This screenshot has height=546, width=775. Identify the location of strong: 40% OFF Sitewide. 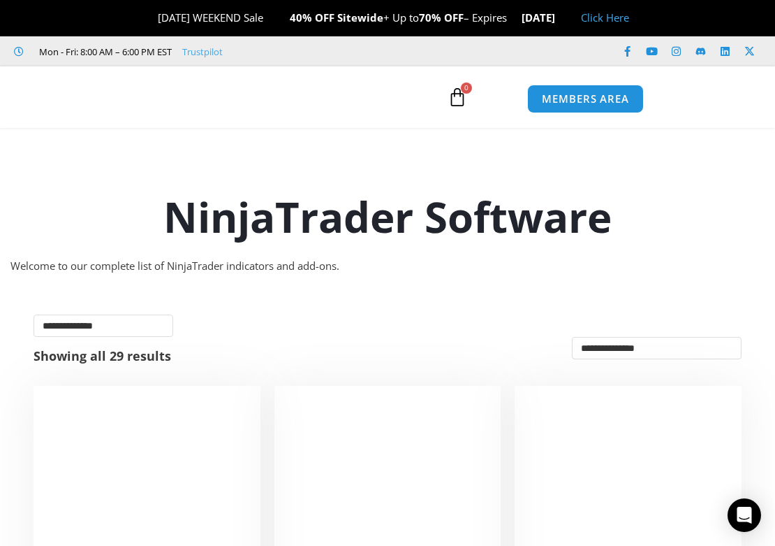
(337, 17).